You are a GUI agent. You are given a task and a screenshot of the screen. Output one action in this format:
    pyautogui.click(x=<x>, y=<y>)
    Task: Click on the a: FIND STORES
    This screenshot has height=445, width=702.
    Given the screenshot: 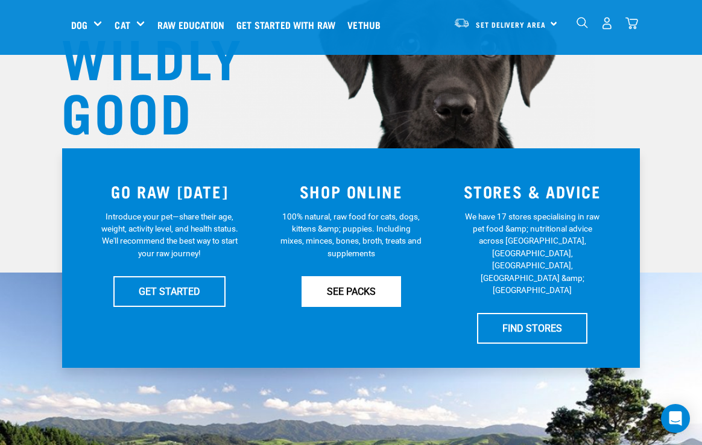 What is the action you would take?
    pyautogui.click(x=532, y=328)
    